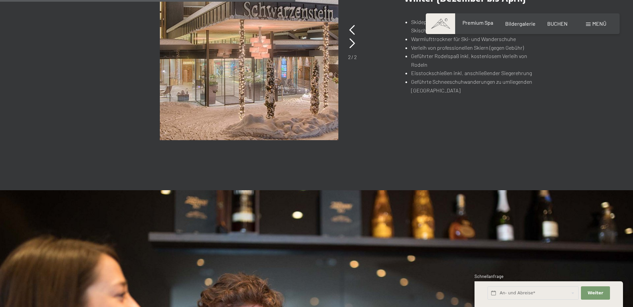 The image size is (633, 307). Describe the element at coordinates (557, 23) in the screenshot. I see `a: BUCHEN` at that location.